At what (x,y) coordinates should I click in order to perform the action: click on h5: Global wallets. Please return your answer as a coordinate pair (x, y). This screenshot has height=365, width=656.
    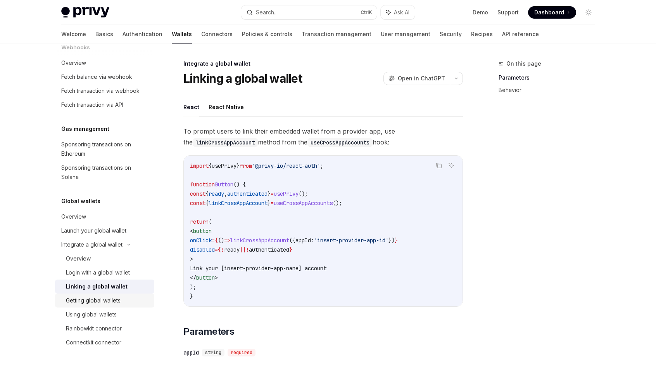
    Looking at the image, I should click on (81, 201).